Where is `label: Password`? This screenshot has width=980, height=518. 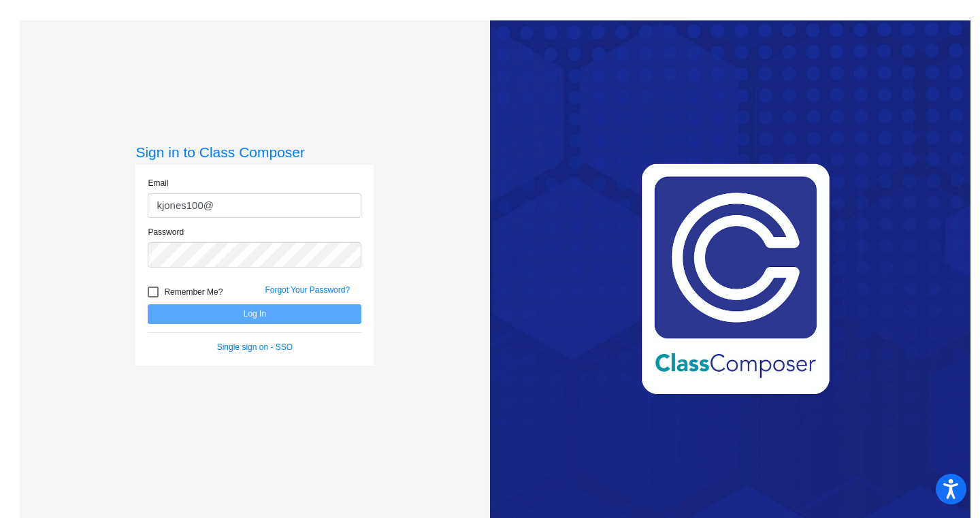
label: Password is located at coordinates (165, 232).